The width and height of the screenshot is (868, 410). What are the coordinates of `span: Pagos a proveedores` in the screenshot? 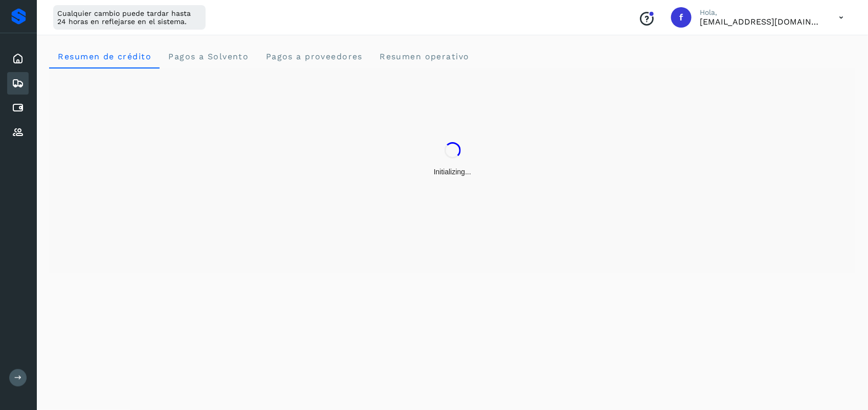 It's located at (314, 56).